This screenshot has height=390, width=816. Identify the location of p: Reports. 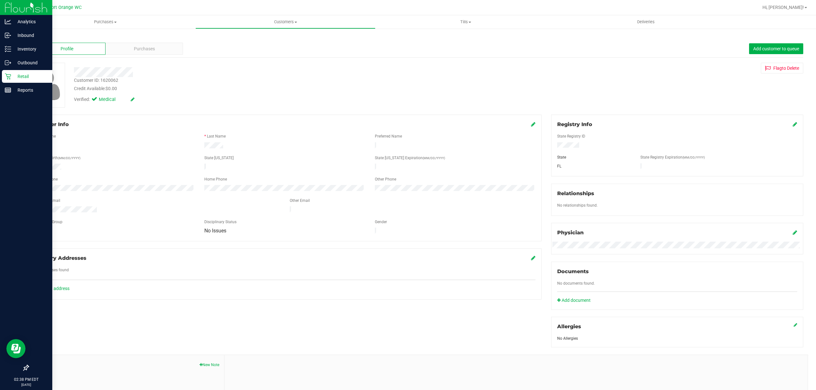
(30, 90).